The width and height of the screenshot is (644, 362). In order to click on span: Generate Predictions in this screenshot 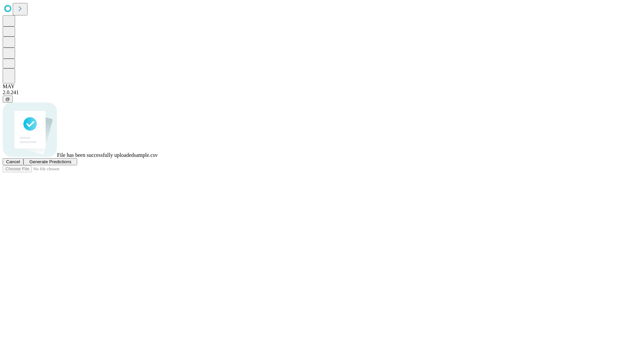, I will do `click(50, 162)`.